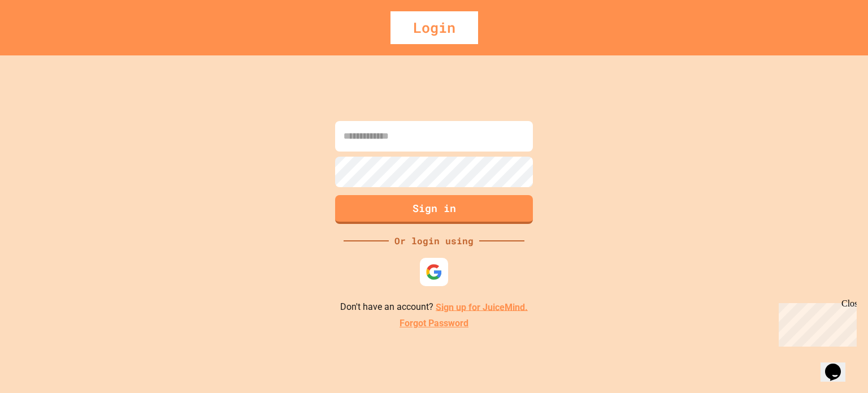 The width and height of the screenshot is (868, 393). What do you see at coordinates (481, 306) in the screenshot?
I see `a: Sign up for JuiceMind.` at bounding box center [481, 306].